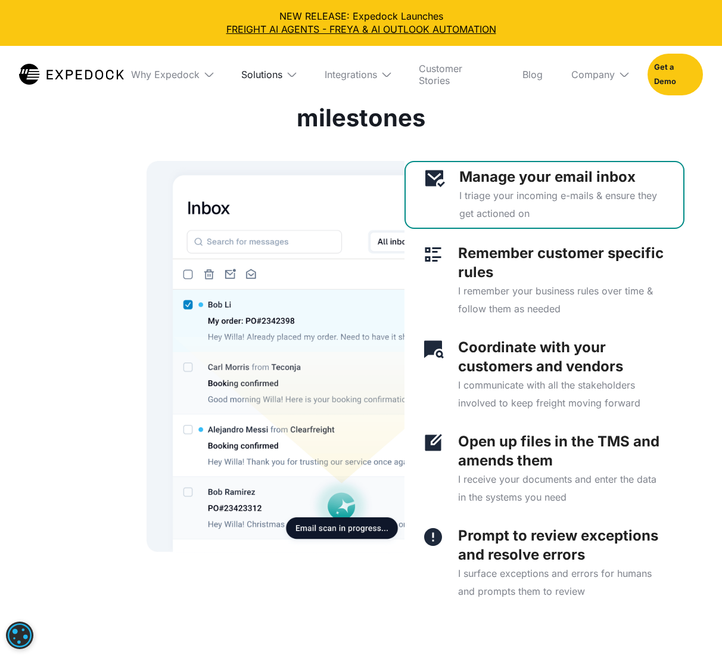 The height and width of the screenshot is (655, 722). What do you see at coordinates (533, 74) in the screenshot?
I see `a: Blog` at bounding box center [533, 74].